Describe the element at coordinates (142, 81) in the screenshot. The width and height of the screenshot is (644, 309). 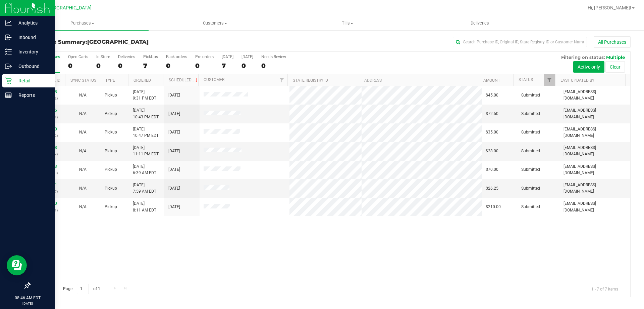
I see `a: Ordered` at that location.